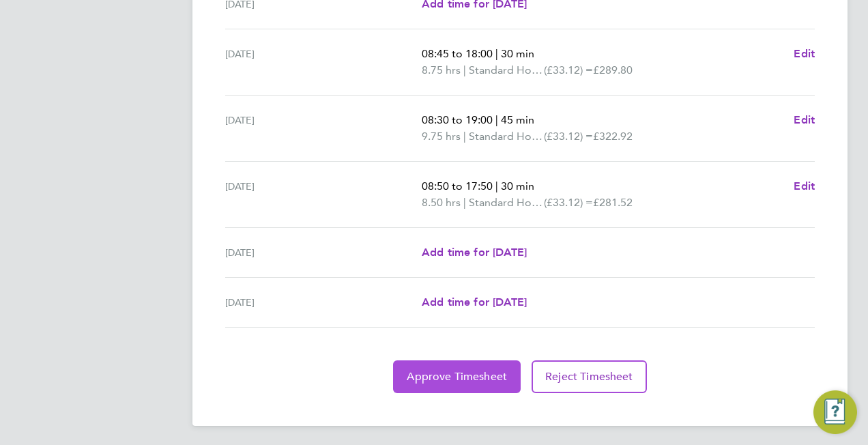  I want to click on button: Approve Timesheet, so click(457, 377).